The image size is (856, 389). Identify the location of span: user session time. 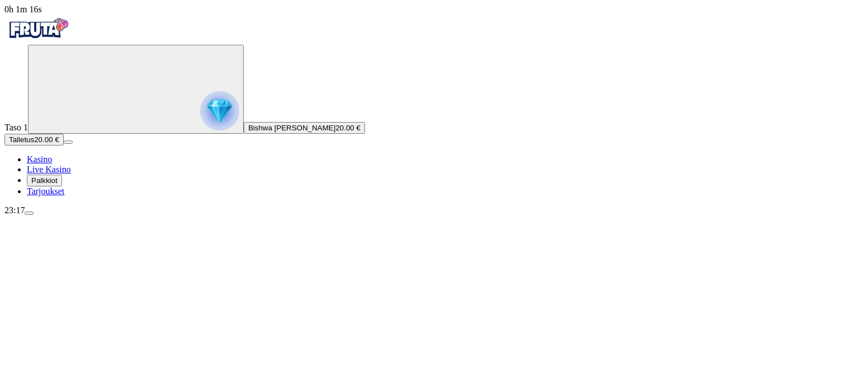
(23, 9).